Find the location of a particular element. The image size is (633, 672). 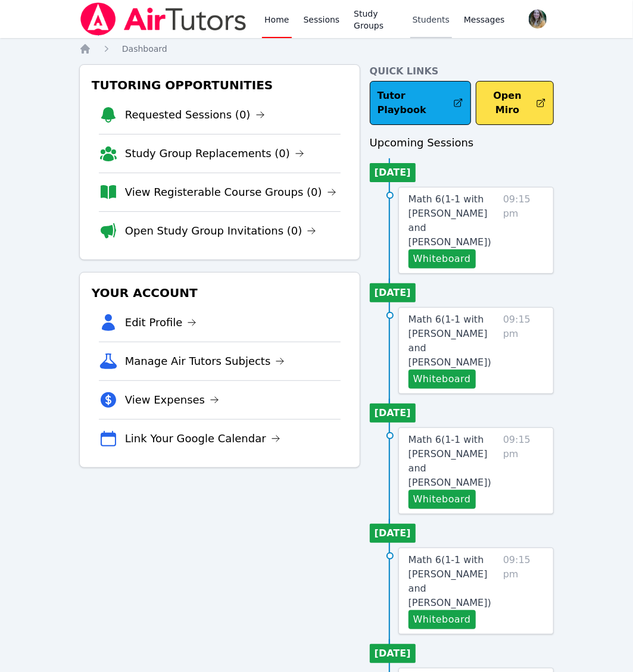

span: Messages is located at coordinates (484, 19).